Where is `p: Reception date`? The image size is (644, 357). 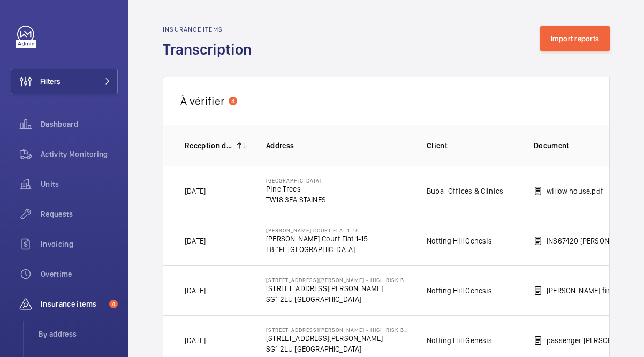
p: Reception date is located at coordinates (209, 145).